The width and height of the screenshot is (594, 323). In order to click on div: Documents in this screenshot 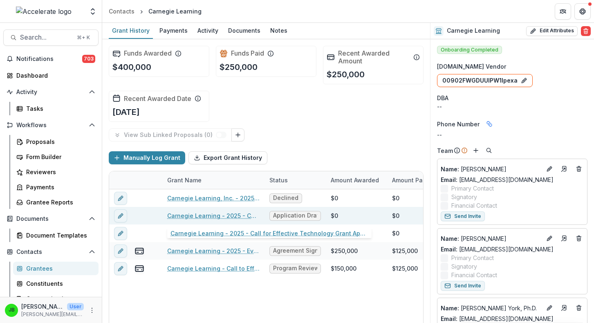, I will do `click(244, 30)`.